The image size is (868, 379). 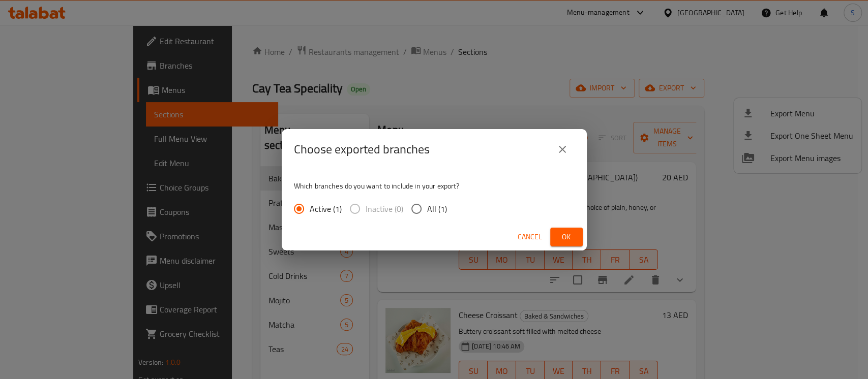 I want to click on span: Cancel, so click(x=530, y=237).